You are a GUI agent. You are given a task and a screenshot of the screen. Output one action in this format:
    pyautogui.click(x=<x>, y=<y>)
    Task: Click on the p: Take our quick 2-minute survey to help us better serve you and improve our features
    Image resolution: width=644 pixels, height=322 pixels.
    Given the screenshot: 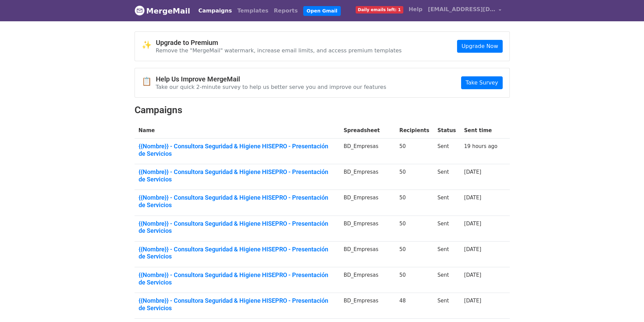 What is the action you would take?
    pyautogui.click(x=271, y=87)
    